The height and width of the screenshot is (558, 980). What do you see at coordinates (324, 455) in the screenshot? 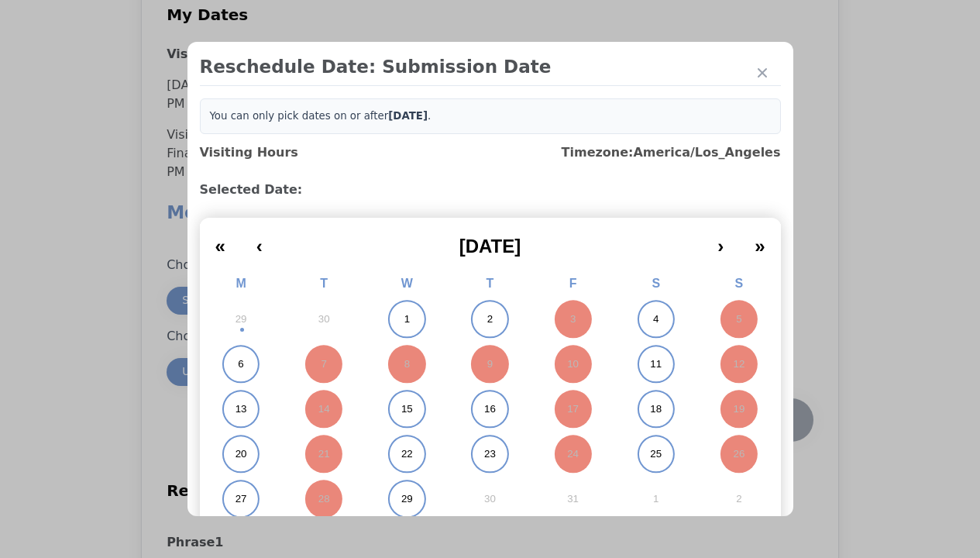
I see `button: October 21, 2025` at bounding box center [324, 455].